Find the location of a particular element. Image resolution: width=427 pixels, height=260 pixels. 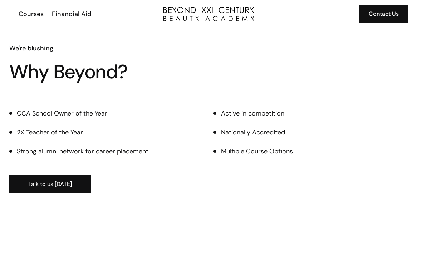

div: Active in competition is located at coordinates (253, 113).